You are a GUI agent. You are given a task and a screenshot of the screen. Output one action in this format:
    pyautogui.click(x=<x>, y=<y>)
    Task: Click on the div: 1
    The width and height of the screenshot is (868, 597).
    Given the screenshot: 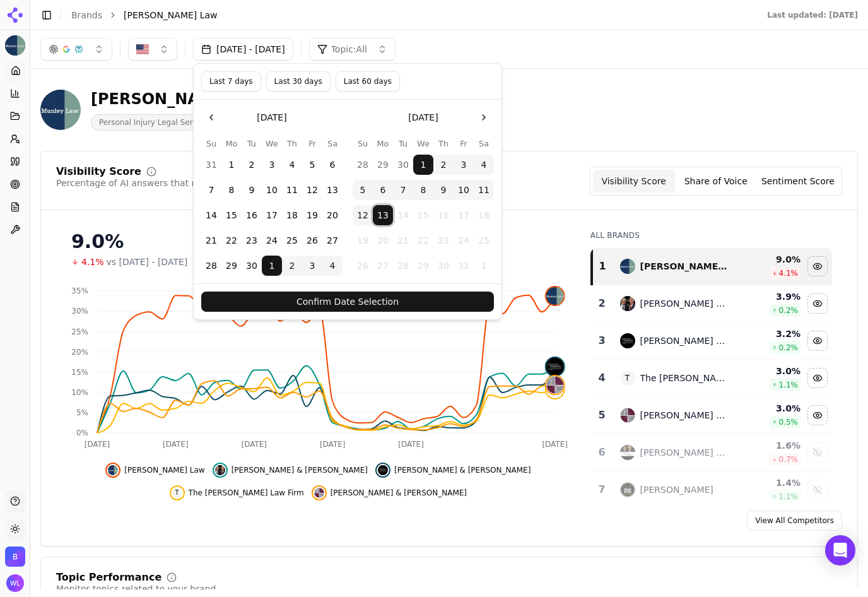 What is the action you would take?
    pyautogui.click(x=602, y=267)
    